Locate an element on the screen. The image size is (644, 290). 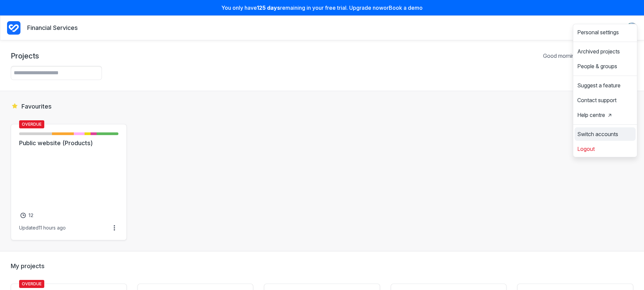
div: Updated 11 hours ago is located at coordinates (42, 228).